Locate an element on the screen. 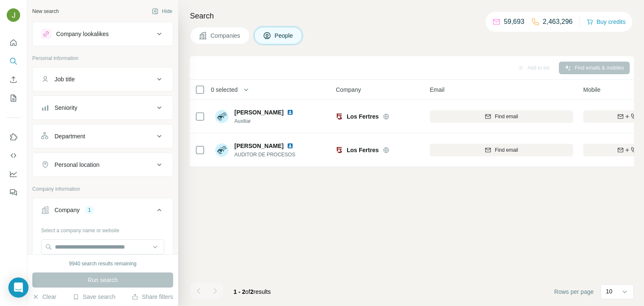  div: 1 is located at coordinates (89, 210).